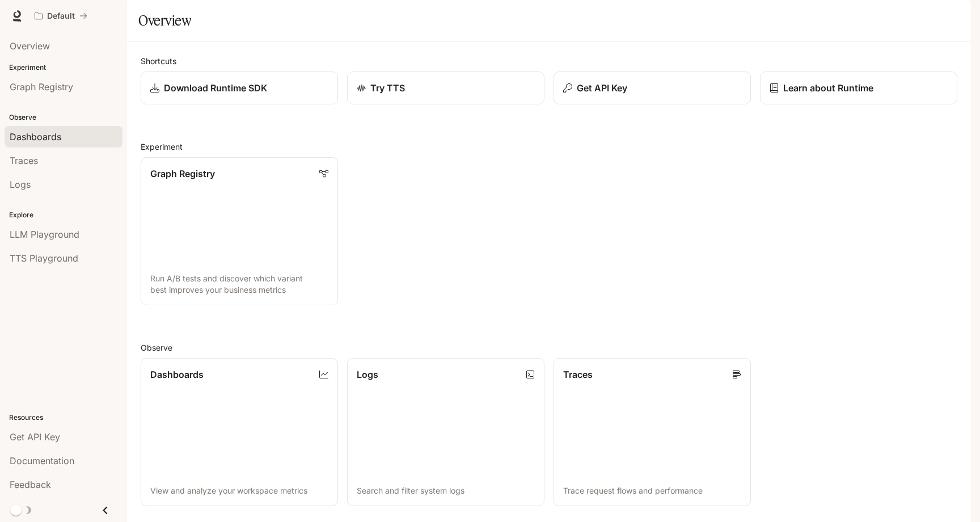 Image resolution: width=980 pixels, height=522 pixels. What do you see at coordinates (446, 88) in the screenshot?
I see `a: Try TTS` at bounding box center [446, 88].